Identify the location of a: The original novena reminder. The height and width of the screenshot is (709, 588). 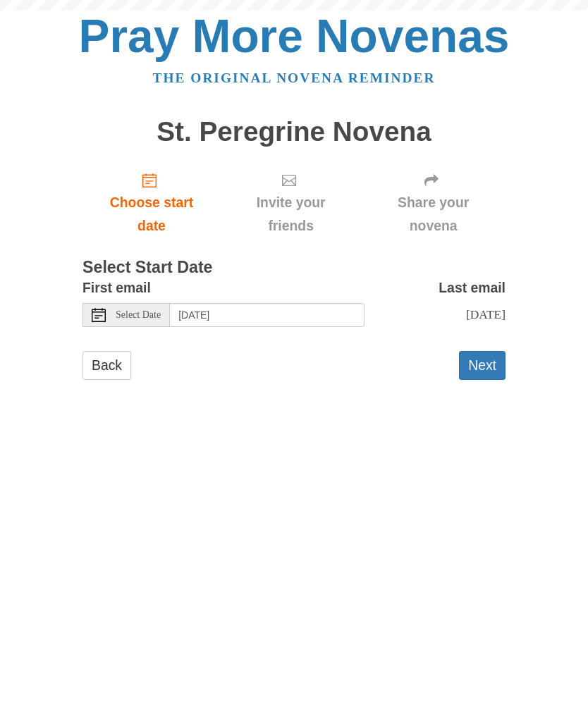
(294, 78).